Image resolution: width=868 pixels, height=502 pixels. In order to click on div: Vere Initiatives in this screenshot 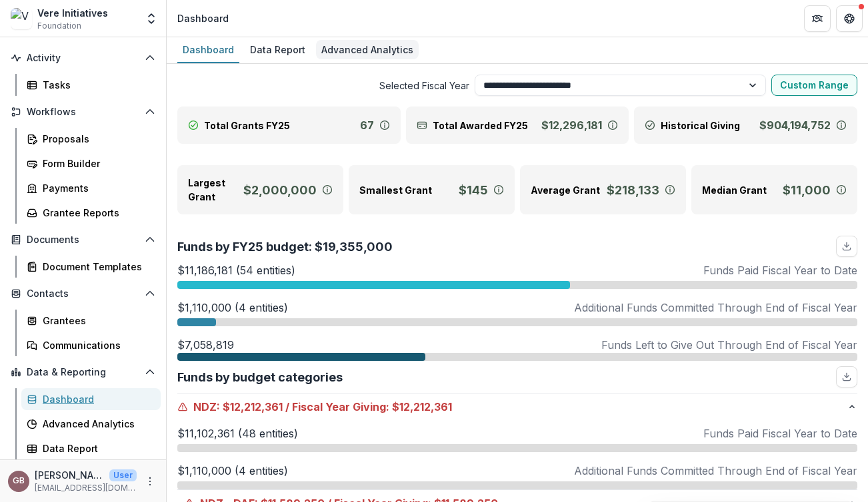, I will do `click(72, 13)`.